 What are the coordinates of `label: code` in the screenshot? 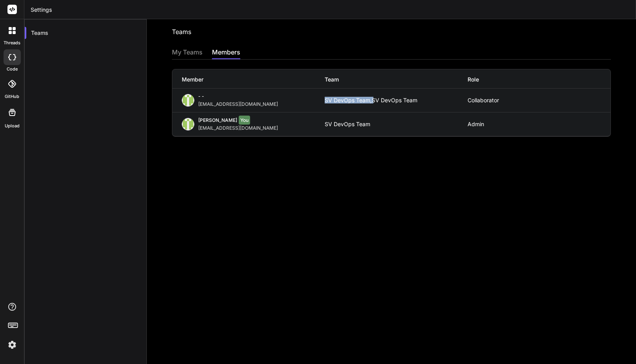 It's located at (12, 69).